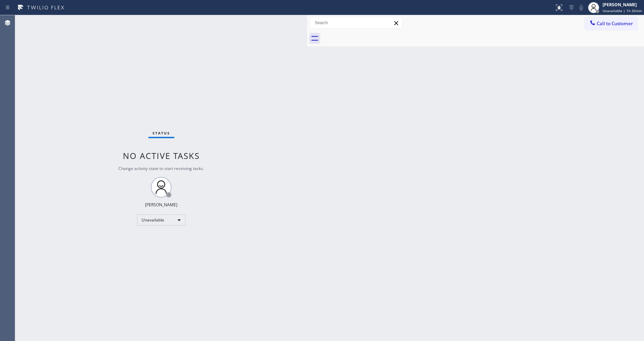  What do you see at coordinates (161, 133) in the screenshot?
I see `span: Status` at bounding box center [161, 133].